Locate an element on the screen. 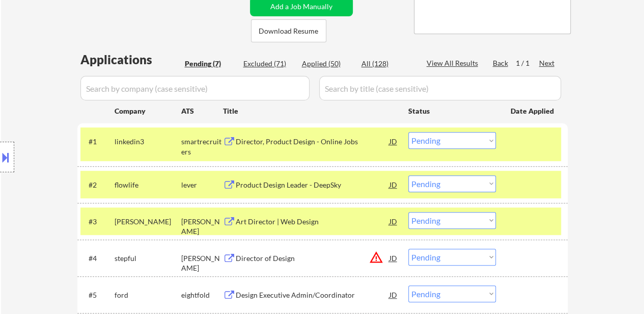  div: Art Director | Web Design is located at coordinates (313, 221).